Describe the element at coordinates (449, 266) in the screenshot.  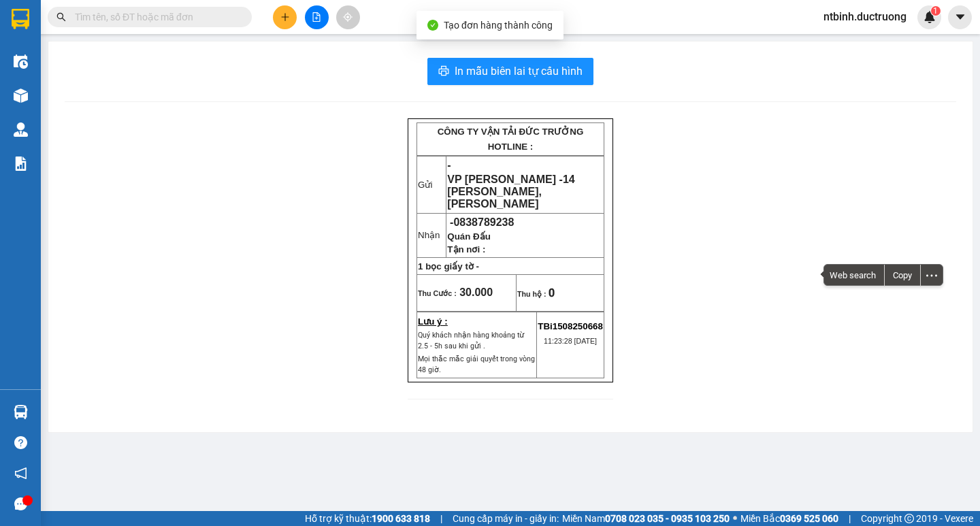
I see `span: 1 bọc giấy tờ -` at that location.